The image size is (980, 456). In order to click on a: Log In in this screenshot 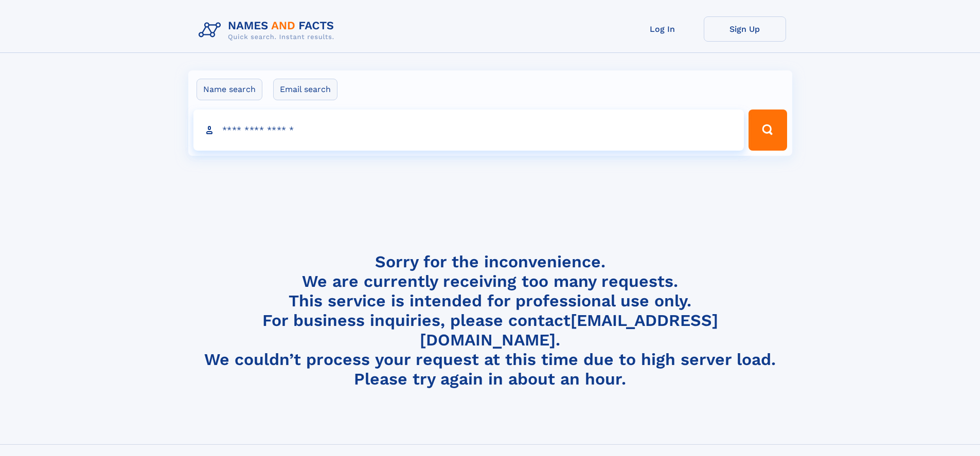, I will do `click(663, 29)`.